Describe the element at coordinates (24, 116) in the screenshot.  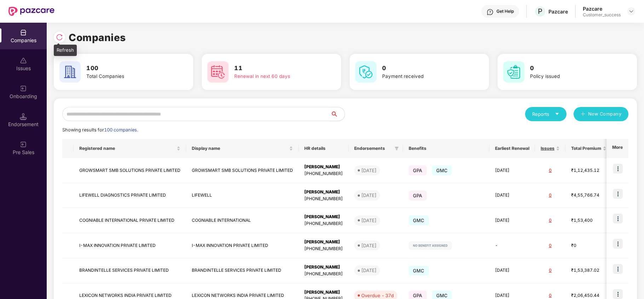
I see `img: svg+xml;base64,PHN2ZyB3aWR0aD0iMTQuNSIgaGVpZ2h0PSIxNC41IiB2aWV3Qm94PSIwIDAgMTYgMTYiIGZpbGw9Im5vbm...` at that location.